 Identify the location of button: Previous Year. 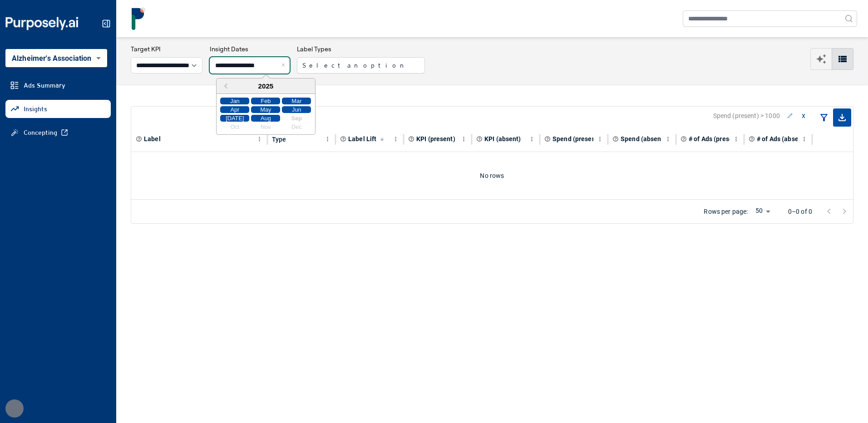
(225, 87).